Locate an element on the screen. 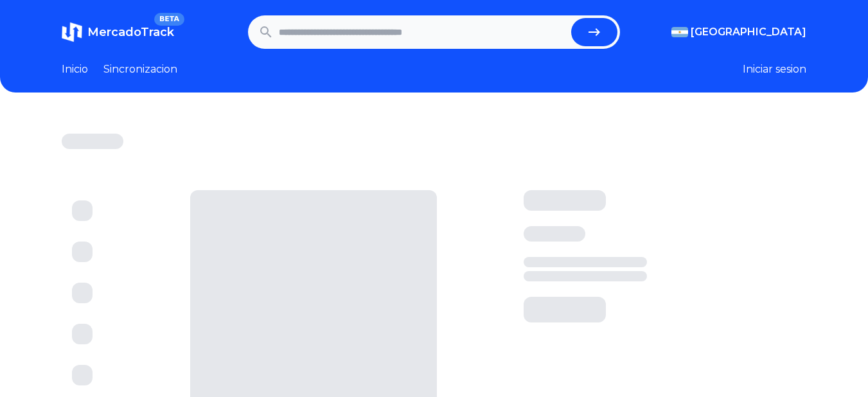  button: Iniciar sesion is located at coordinates (774, 69).